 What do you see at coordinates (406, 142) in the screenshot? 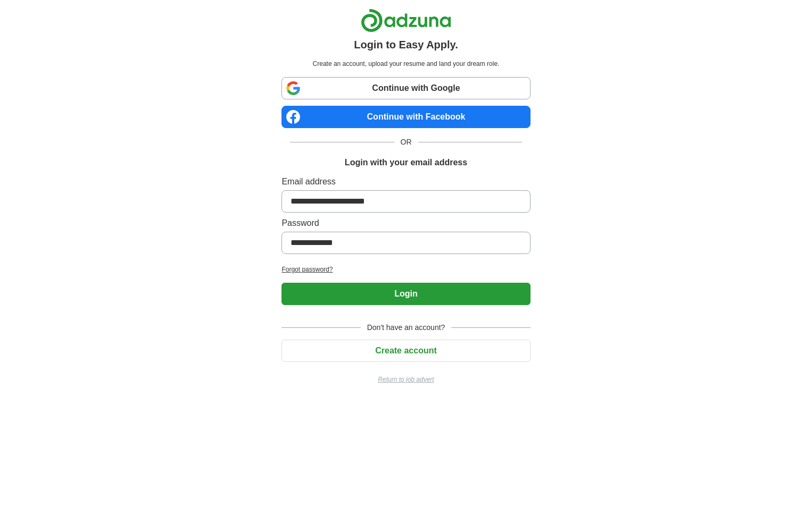
I see `span: OR` at bounding box center [406, 142].